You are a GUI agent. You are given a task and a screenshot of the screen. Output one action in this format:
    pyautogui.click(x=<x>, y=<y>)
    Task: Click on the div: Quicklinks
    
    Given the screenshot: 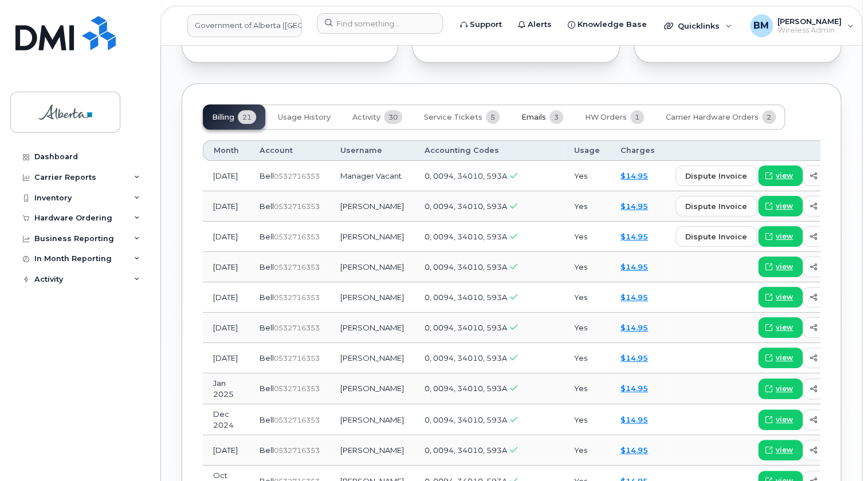 What is the action you would take?
    pyautogui.click(x=697, y=26)
    